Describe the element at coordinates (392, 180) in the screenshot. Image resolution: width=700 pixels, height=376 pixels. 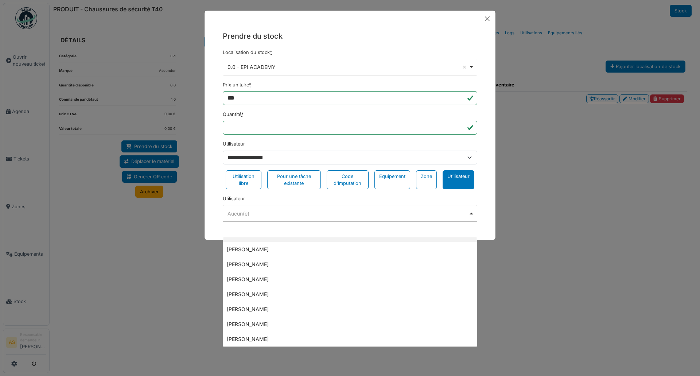
I see `div: Équipement` at that location.